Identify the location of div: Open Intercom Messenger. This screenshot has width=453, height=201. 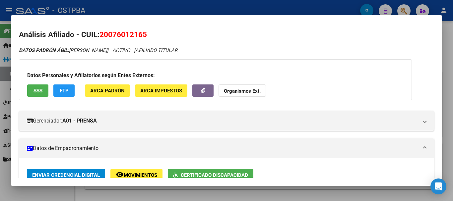
(438, 187).